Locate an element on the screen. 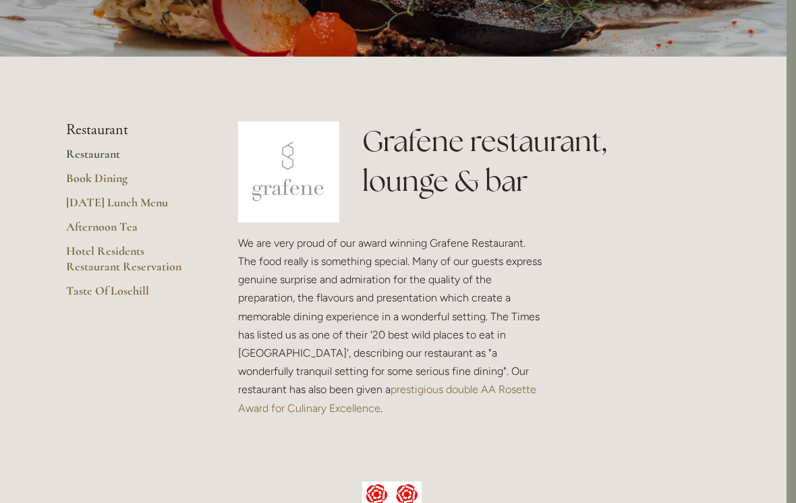 The height and width of the screenshot is (503, 796). a: Restaurant is located at coordinates (130, 159).